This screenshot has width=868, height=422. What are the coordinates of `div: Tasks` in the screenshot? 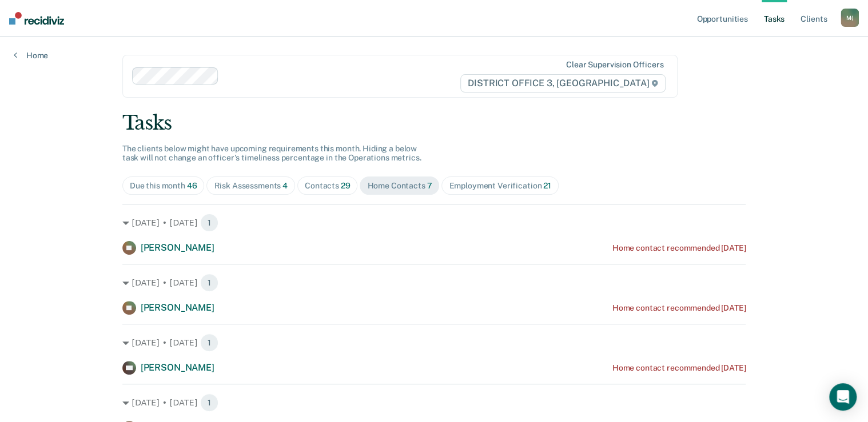 It's located at (434, 123).